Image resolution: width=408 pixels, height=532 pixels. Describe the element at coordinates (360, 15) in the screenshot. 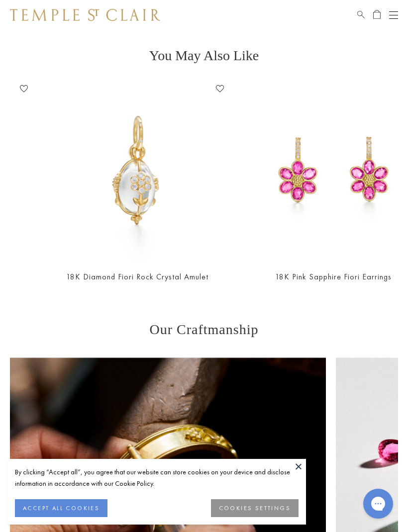

I see `a: Search` at that location.